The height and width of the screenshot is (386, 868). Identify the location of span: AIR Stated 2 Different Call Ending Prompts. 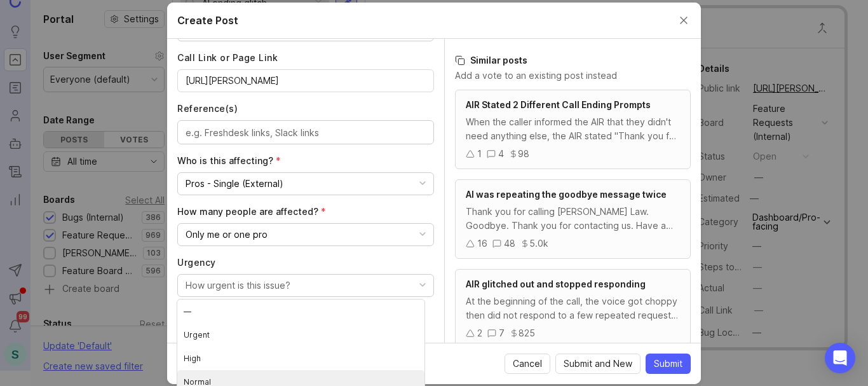
(557, 104).